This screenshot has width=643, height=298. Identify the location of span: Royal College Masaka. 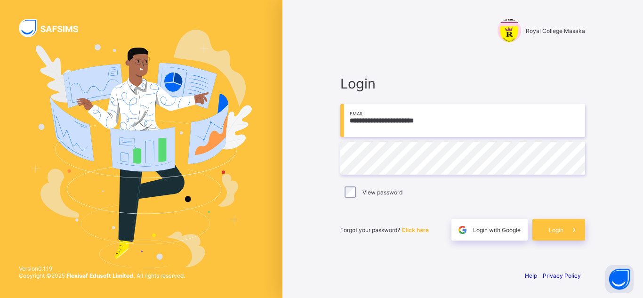
(556, 31).